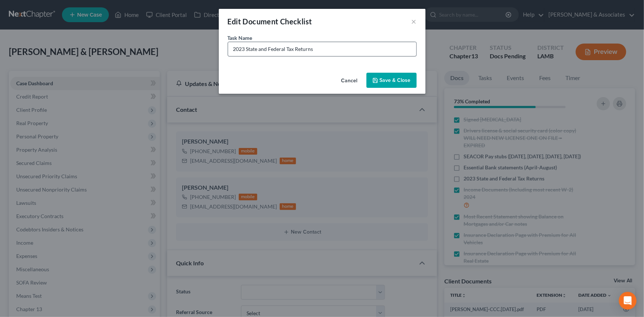 The image size is (644, 317). I want to click on div: Open Intercom Messenger, so click(628, 301).